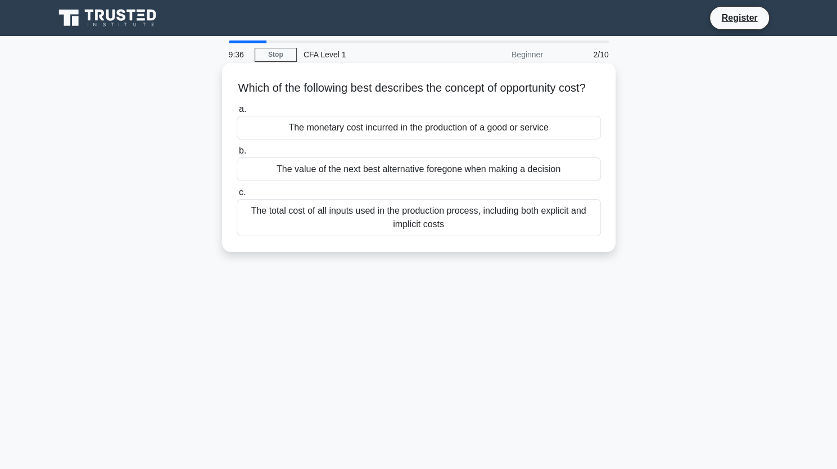  What do you see at coordinates (419, 128) in the screenshot?
I see `div: The monetary cost incurred in the production of a good or service` at bounding box center [419, 128].